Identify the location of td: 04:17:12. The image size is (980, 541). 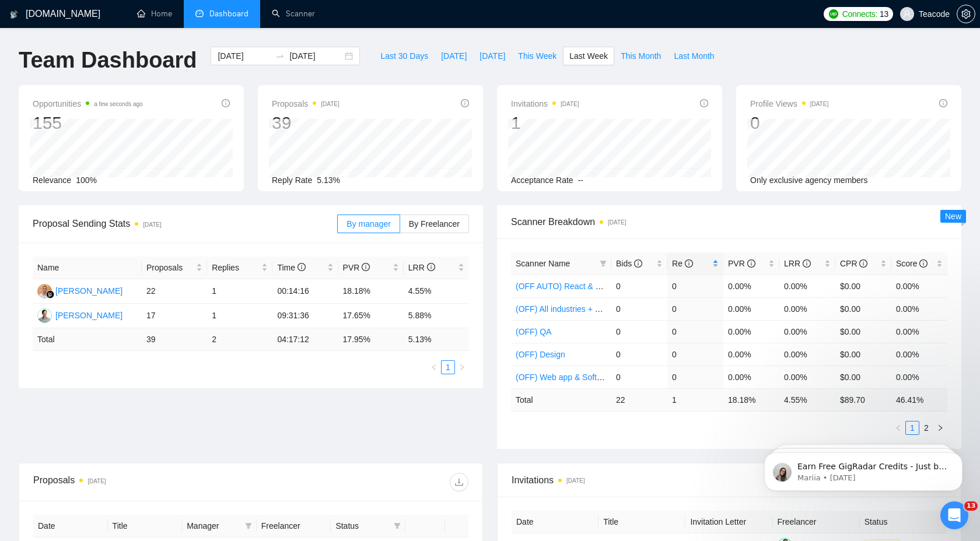
(305, 339).